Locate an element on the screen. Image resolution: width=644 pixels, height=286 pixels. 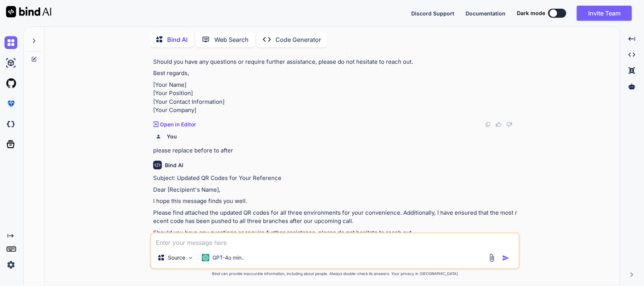
img: Bind AI is located at coordinates (29, 11).